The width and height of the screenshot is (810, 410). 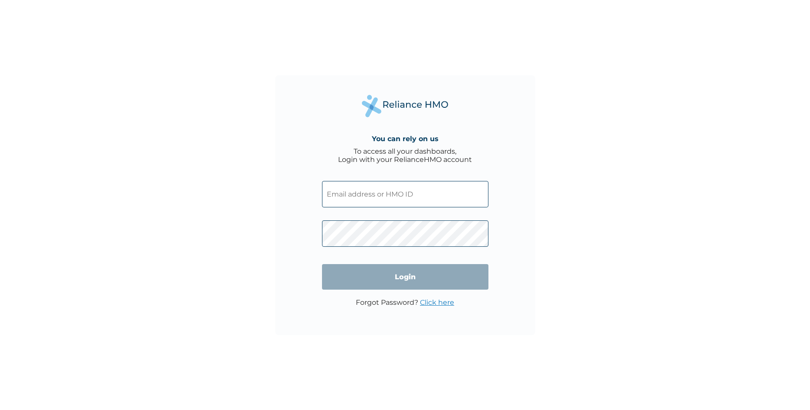 I want to click on a: Click here, so click(x=437, y=302).